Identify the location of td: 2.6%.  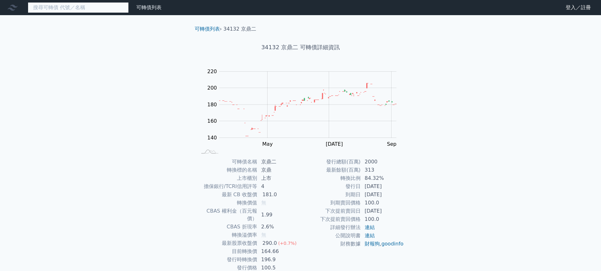
(279, 227).